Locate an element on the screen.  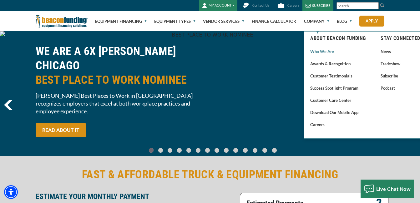
a: Blog is located at coordinates (344, 21).